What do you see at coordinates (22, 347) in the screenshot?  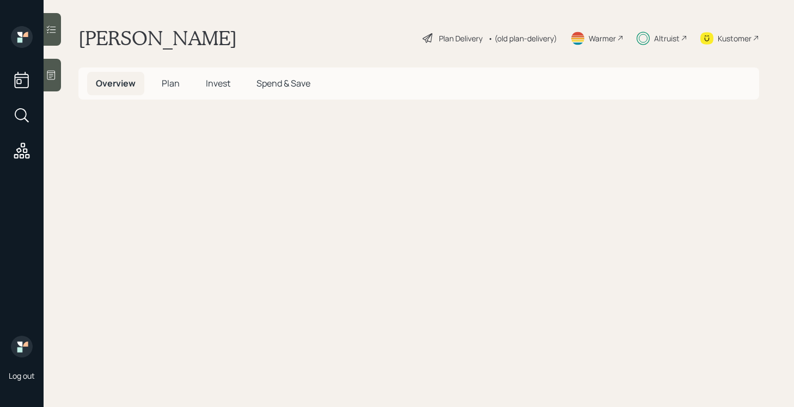 I see `img: retirable_logo.png` at bounding box center [22, 347].